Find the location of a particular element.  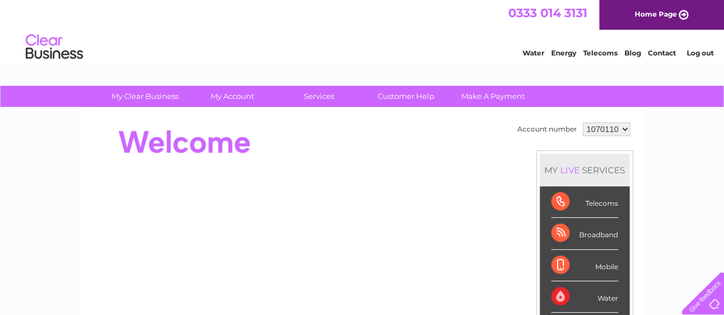

a: Energy is located at coordinates (564, 53).